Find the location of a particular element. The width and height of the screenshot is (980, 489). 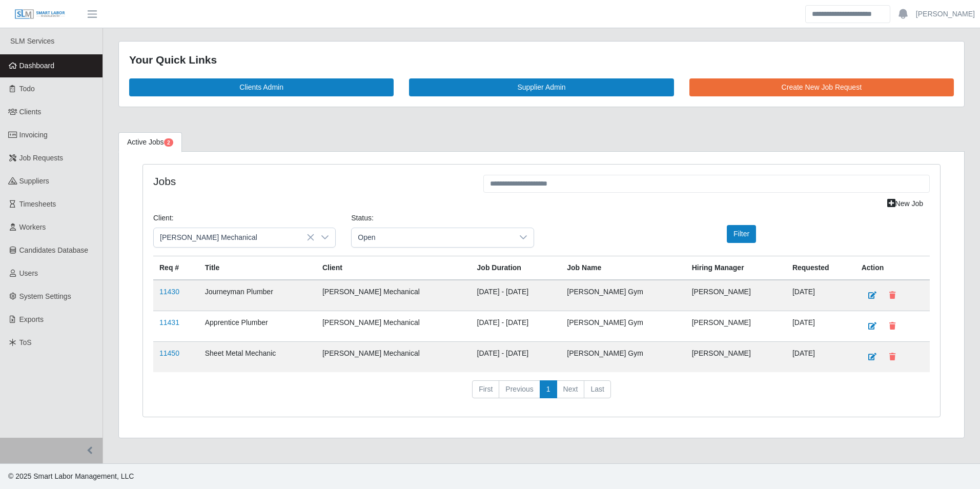

a: Clients Admin is located at coordinates (261, 87).